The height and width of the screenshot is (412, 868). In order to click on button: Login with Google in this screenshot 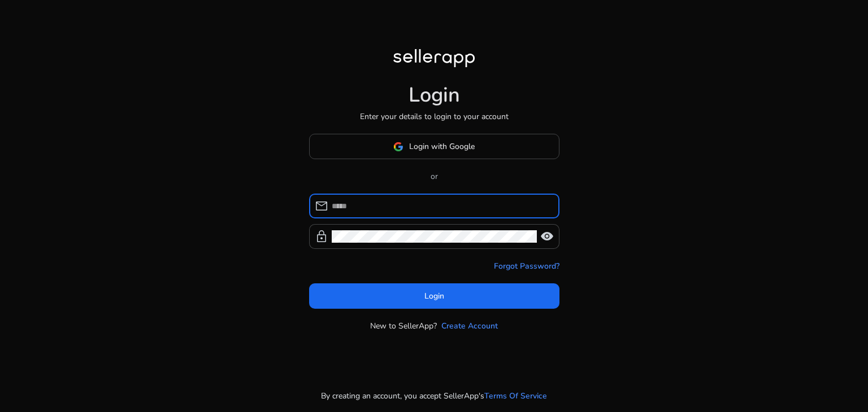, I will do `click(434, 146)`.